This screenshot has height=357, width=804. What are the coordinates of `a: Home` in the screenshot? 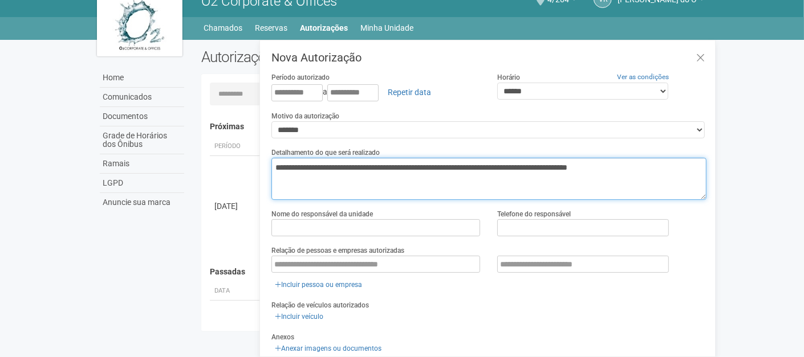 It's located at (142, 78).